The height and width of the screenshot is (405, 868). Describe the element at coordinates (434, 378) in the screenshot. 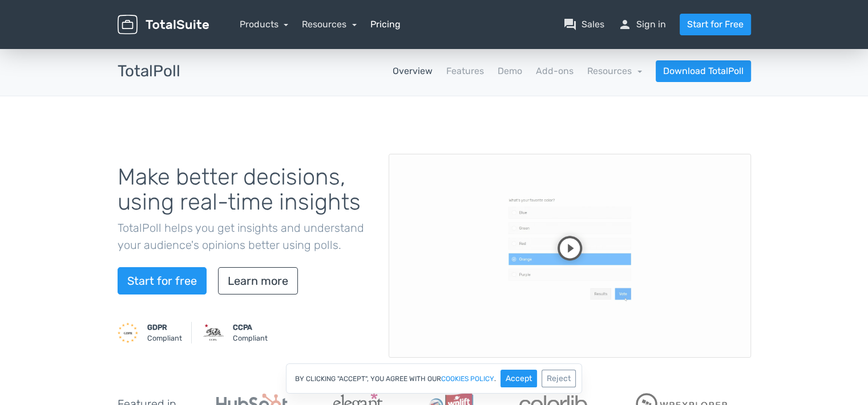

I see `div: By clicking "Accept", you agree with our .` at that location.